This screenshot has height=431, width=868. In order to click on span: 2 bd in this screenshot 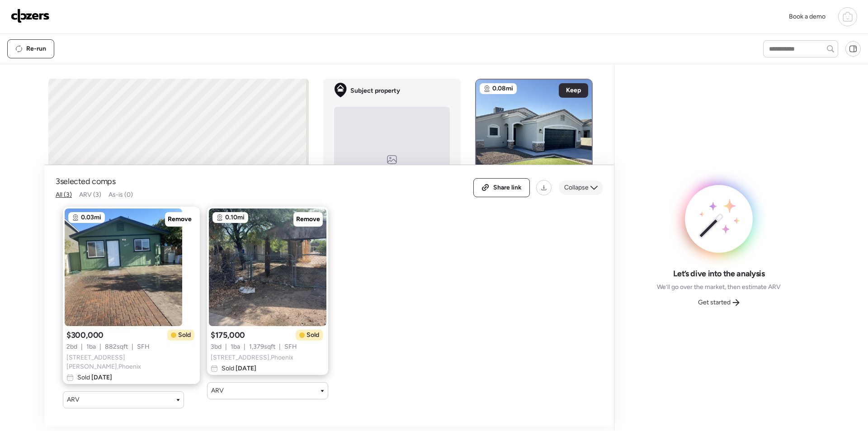, I will do `click(72, 347)`.